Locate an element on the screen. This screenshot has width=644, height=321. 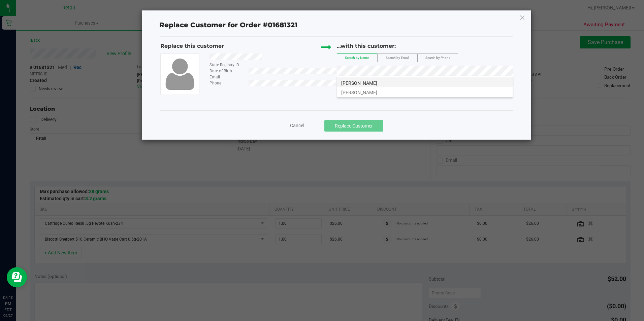
span: Search by Email is located at coordinates (397, 58).